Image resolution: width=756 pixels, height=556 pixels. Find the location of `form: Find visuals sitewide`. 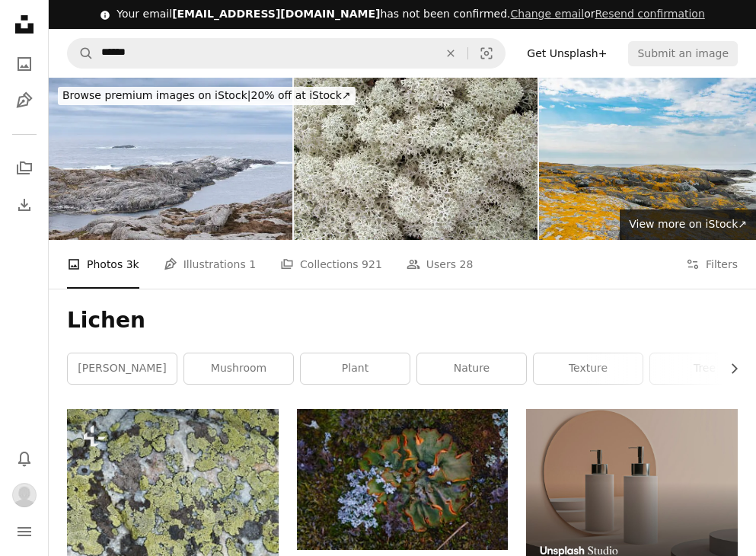

form: Find visuals sitewide is located at coordinates (286, 53).